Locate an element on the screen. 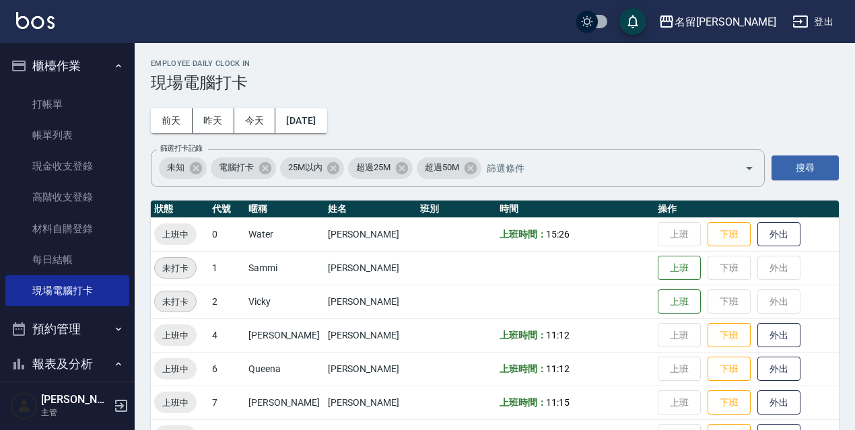 This screenshot has height=430, width=855. a: 高階收支登錄 is located at coordinates (67, 197).